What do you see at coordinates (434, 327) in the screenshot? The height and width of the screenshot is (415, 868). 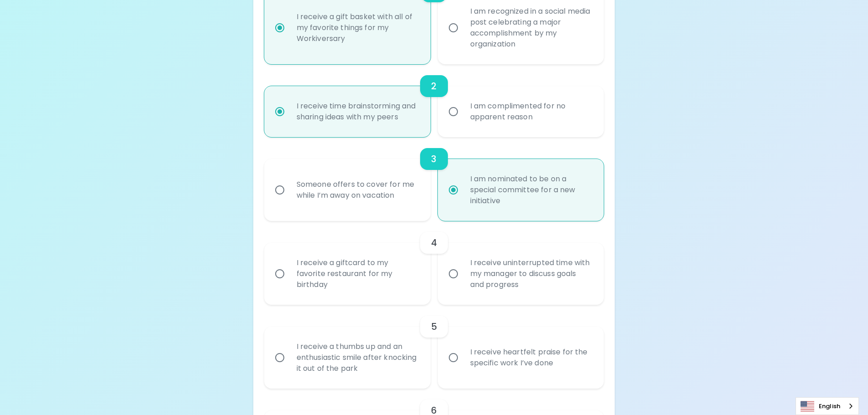 I see `h6: 5` at bounding box center [434, 327].